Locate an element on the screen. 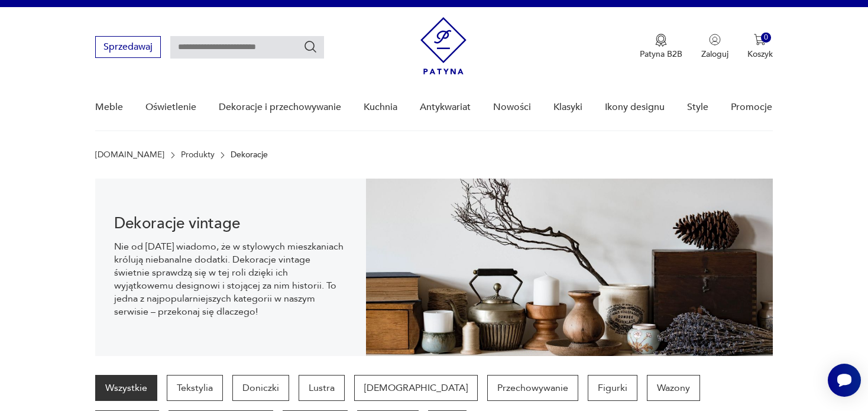  p: Figurki is located at coordinates (612, 388).